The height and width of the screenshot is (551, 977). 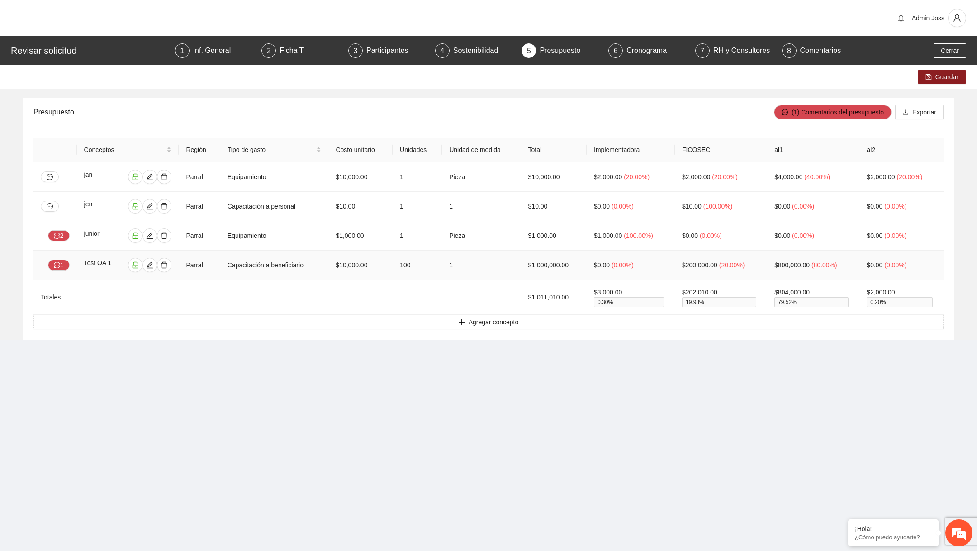 What do you see at coordinates (814, 297) in the screenshot?
I see `td: $804,000.00` at bounding box center [814, 297].